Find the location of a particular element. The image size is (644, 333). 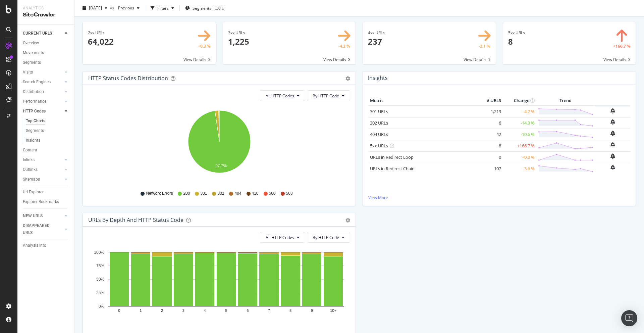

span: 404 is located at coordinates (238, 193).